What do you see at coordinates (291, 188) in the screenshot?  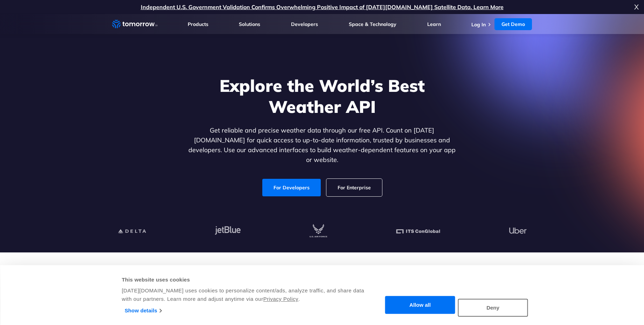 I see `a: For Developers` at bounding box center [291, 188].